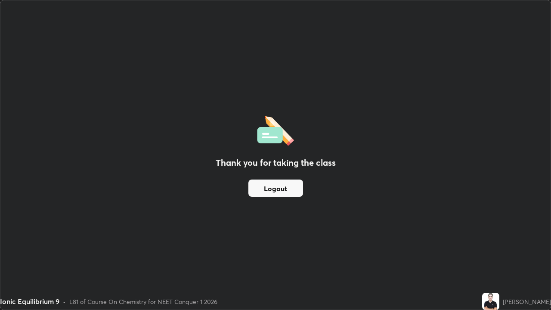 This screenshot has width=551, height=310. I want to click on img: offlineFeedback.1438e8b3.svg, so click(275, 129).